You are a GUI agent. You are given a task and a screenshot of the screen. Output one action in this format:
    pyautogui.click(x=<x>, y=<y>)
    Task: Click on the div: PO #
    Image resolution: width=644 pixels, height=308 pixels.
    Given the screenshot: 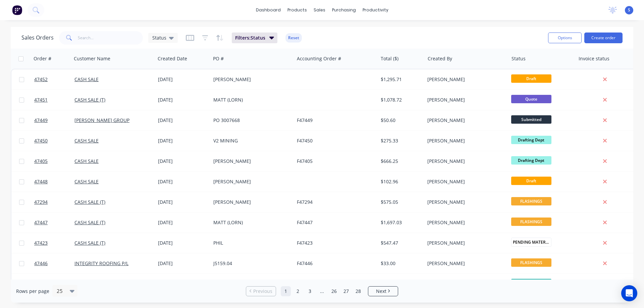 What is the action you would take?
    pyautogui.click(x=219, y=59)
    